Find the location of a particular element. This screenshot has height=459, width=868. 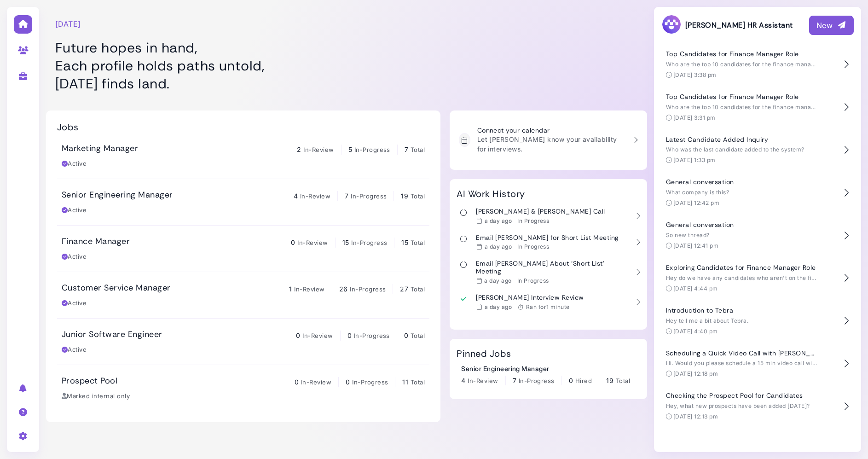

span: Ran for 1 minute is located at coordinates (548, 307).